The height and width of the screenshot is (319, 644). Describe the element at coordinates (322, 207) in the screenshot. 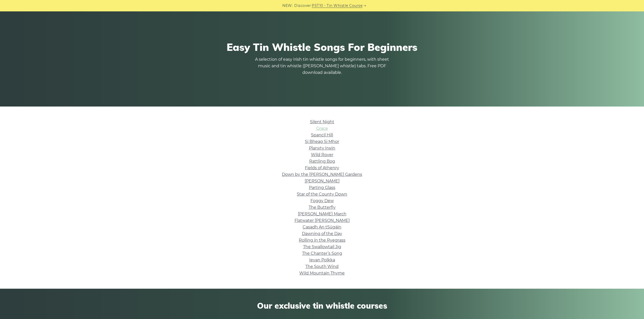

I see `a: The Butterfly` at that location.